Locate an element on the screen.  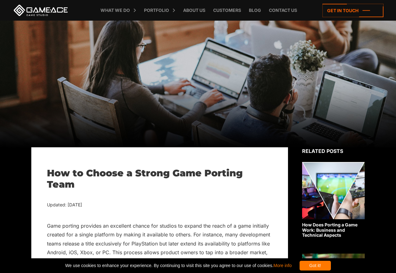
div: Got it! is located at coordinates (315, 266).